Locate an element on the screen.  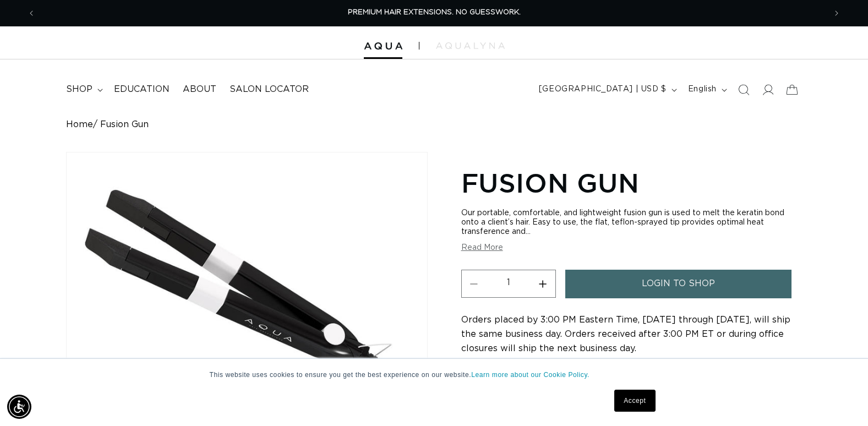
span: shop is located at coordinates (79, 89).